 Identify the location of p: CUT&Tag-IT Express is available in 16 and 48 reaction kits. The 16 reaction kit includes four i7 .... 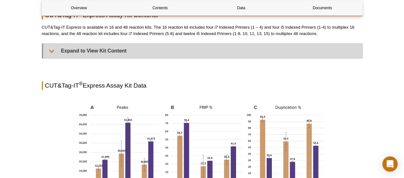
(202, 31).